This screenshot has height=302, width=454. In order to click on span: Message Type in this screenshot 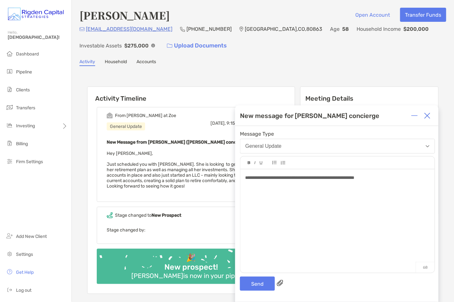, I will do `click(337, 134)`.